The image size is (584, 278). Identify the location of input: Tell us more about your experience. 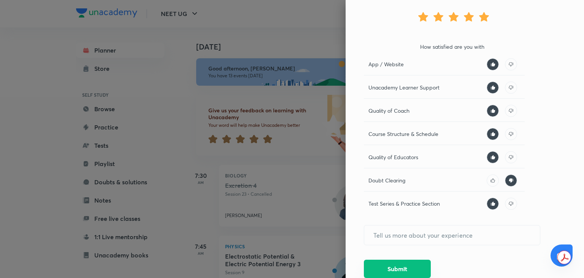
(452, 235).